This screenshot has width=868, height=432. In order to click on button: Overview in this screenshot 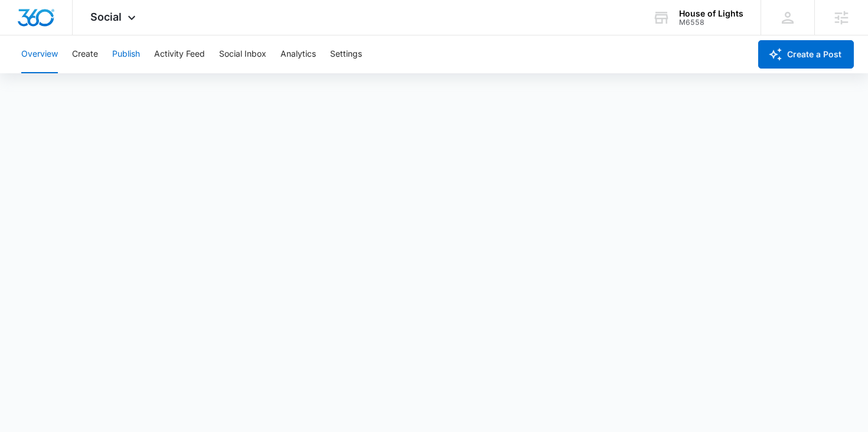, I will do `click(39, 54)`.